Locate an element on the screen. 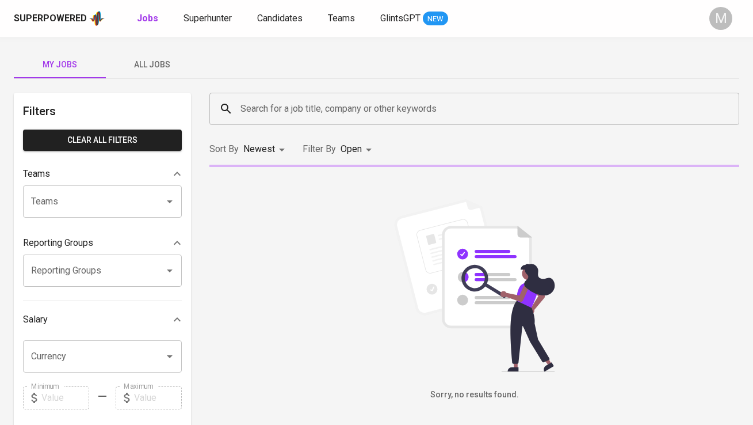 The height and width of the screenshot is (425, 753). div: M is located at coordinates (721, 18).